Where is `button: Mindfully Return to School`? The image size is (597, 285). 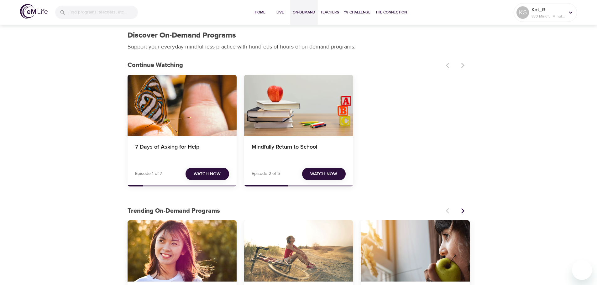 button: Mindfully Return to School is located at coordinates (298, 106).